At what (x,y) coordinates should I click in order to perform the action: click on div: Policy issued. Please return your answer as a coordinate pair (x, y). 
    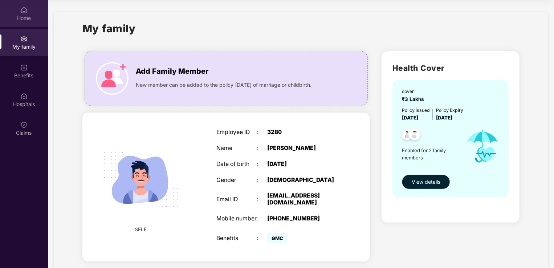
    Looking at the image, I should click on (416, 110).